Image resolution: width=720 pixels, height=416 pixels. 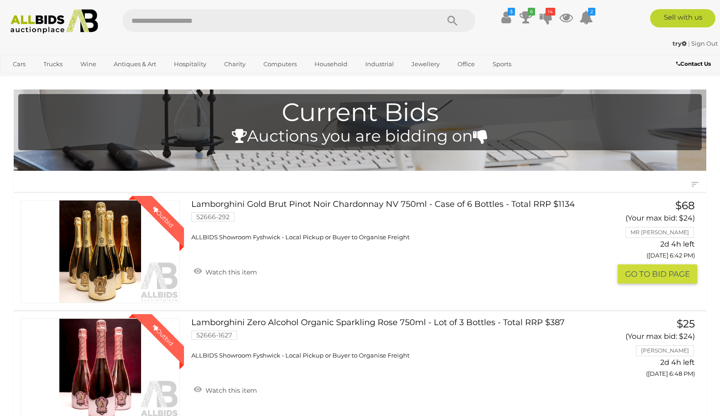 What do you see at coordinates (53, 64) in the screenshot?
I see `a: Trucks` at bounding box center [53, 64].